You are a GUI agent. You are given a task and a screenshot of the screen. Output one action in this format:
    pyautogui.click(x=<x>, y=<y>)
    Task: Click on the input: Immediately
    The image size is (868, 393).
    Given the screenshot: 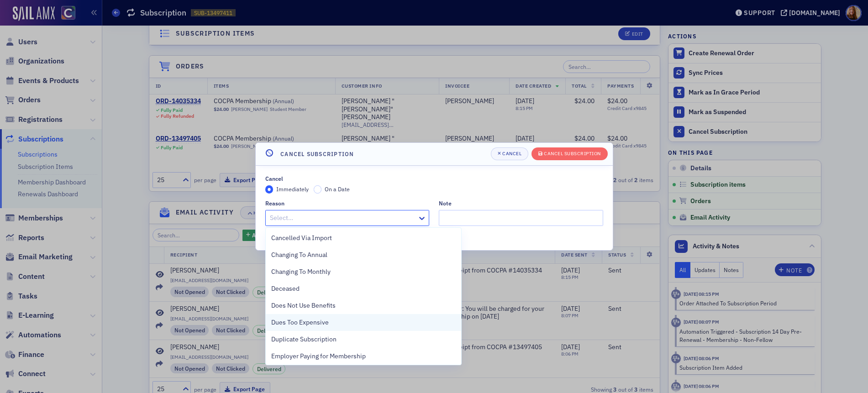 What is the action you would take?
    pyautogui.click(x=269, y=189)
    